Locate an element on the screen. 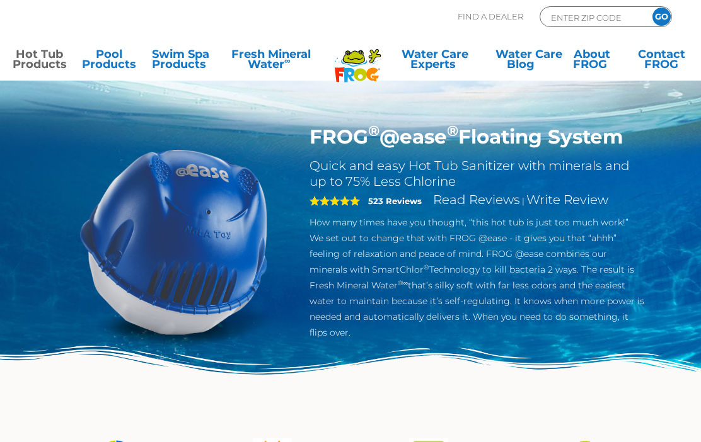 The height and width of the screenshot is (442, 701). a: Hot TubProducts is located at coordinates (40, 62).